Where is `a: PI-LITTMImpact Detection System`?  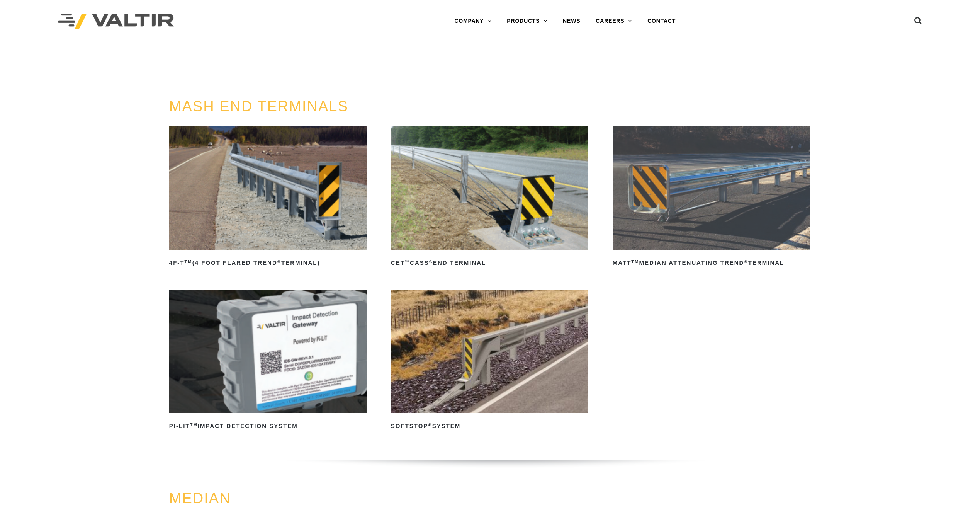
a: PI-LITTMImpact Detection System is located at coordinates (268, 361).